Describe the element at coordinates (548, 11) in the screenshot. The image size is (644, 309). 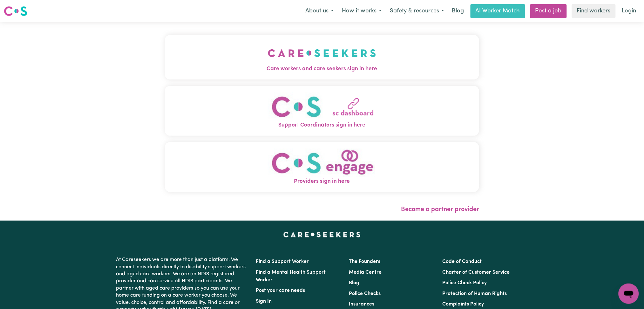
I see `a: Post a job` at that location.